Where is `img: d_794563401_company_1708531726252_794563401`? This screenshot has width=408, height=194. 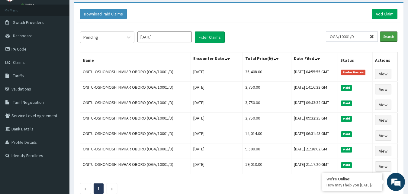
img: d_794563401_company_1708531726252_794563401 is located at coordinates (18, 38).